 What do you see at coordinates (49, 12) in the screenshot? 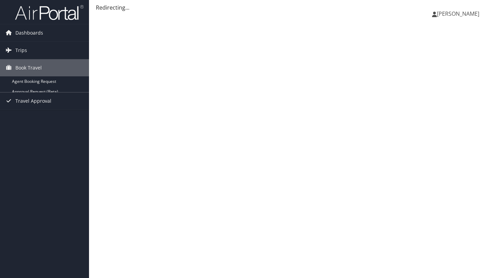
I see `img: airportal-logo.png` at bounding box center [49, 12].